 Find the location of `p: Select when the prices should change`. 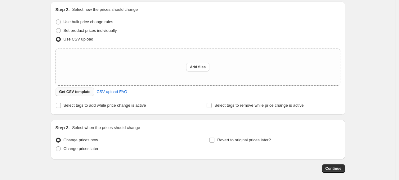

p: Select when the prices should change is located at coordinates (106, 128).